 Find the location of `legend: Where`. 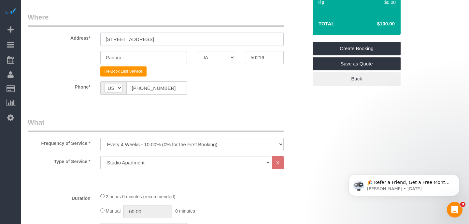

legend: Where is located at coordinates (156, 20).